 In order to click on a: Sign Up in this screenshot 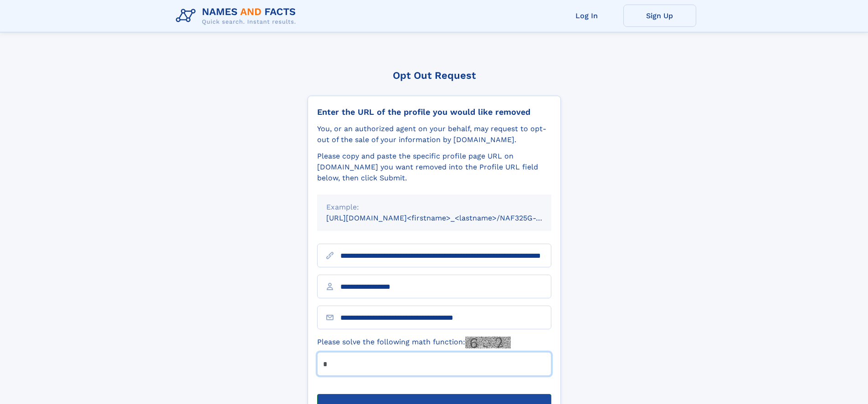, I will do `click(660, 15)`.